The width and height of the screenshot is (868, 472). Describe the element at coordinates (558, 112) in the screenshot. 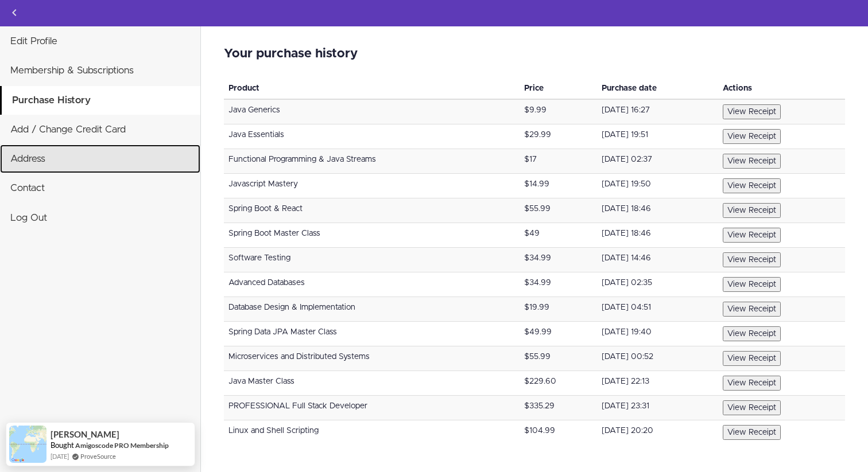

I see `td: $9.99` at that location.